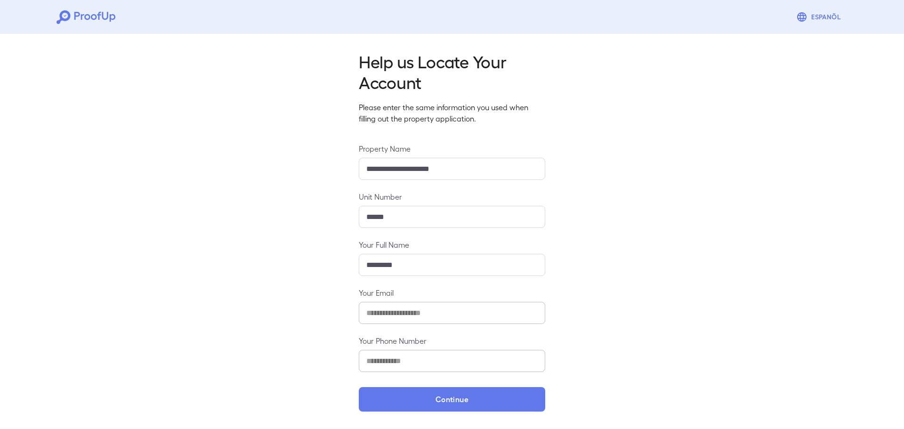 Image resolution: width=904 pixels, height=429 pixels. What do you see at coordinates (820, 17) in the screenshot?
I see `button: Espanõl` at bounding box center [820, 17].